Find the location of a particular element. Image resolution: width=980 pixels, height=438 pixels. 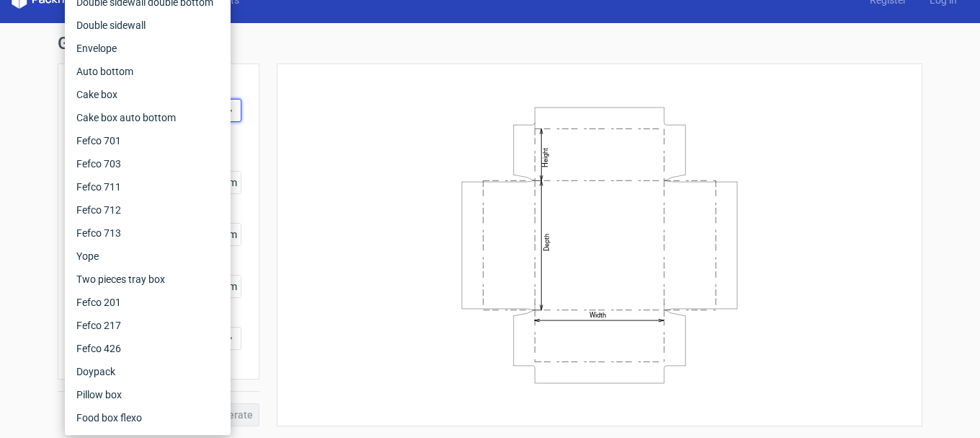

div: Doypack is located at coordinates (148, 371).